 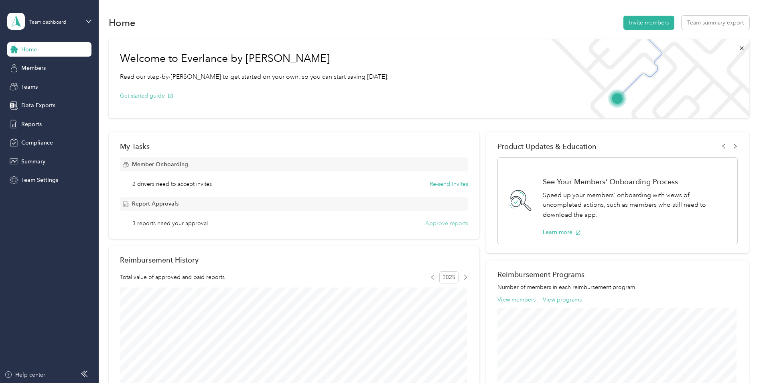 What do you see at coordinates (29, 49) in the screenshot?
I see `span: Home` at bounding box center [29, 49].